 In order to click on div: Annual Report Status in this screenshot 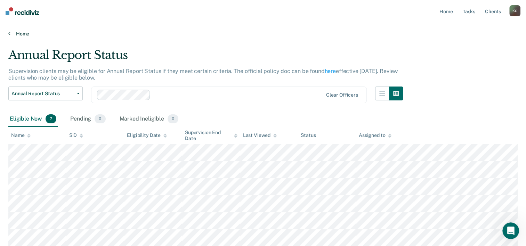, I will do `click(205, 58)`.